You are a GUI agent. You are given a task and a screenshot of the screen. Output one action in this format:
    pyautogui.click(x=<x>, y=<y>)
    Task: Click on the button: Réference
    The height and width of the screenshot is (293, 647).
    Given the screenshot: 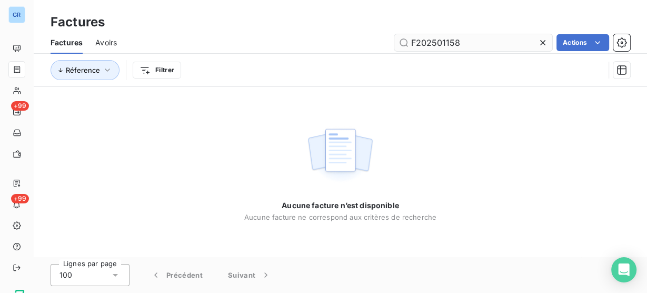 What is the action you would take?
    pyautogui.click(x=85, y=70)
    